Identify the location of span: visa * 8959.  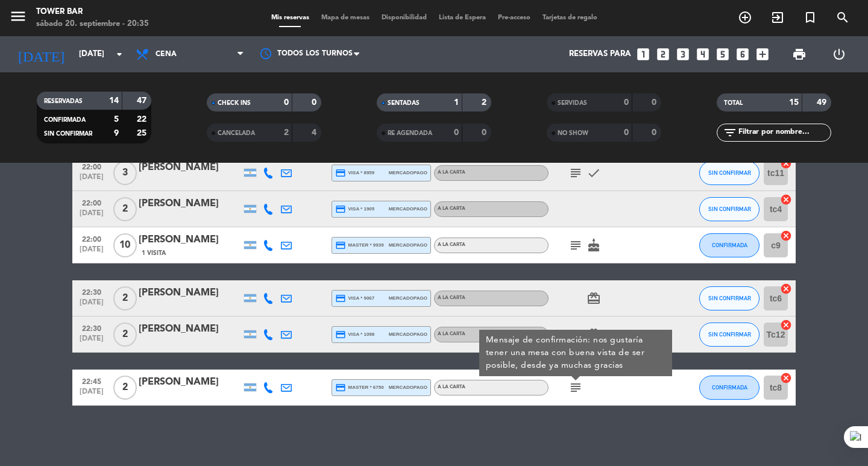
(355, 173).